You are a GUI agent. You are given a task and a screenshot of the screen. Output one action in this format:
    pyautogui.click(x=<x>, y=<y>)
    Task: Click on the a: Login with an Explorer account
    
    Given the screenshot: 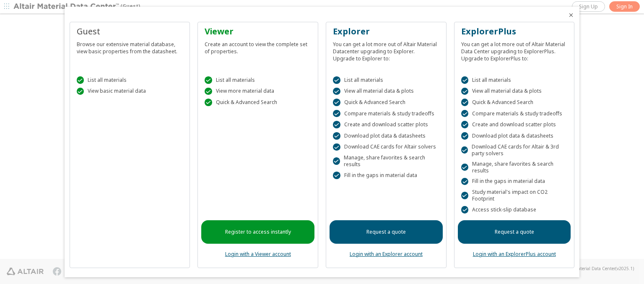 What is the action you would take?
    pyautogui.click(x=386, y=254)
    